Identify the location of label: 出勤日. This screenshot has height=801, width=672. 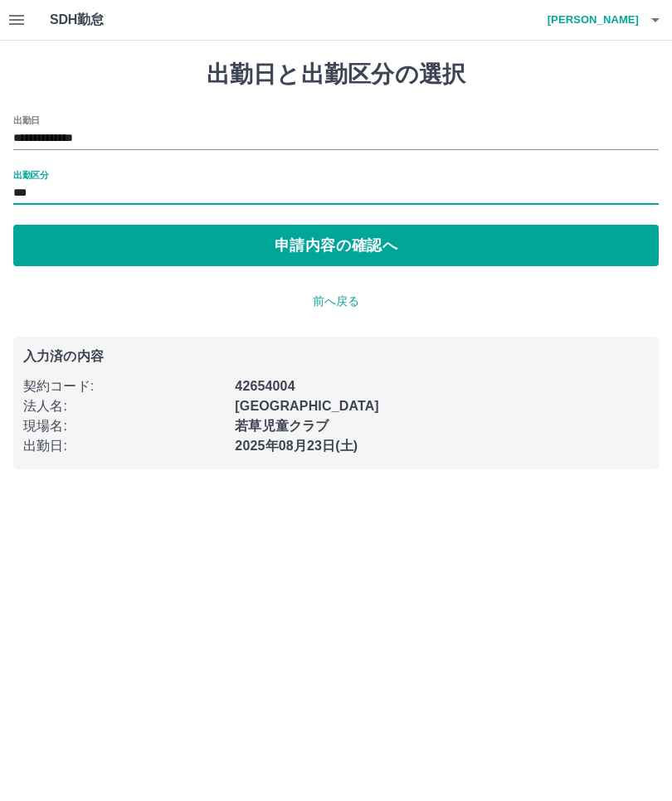
(26, 120).